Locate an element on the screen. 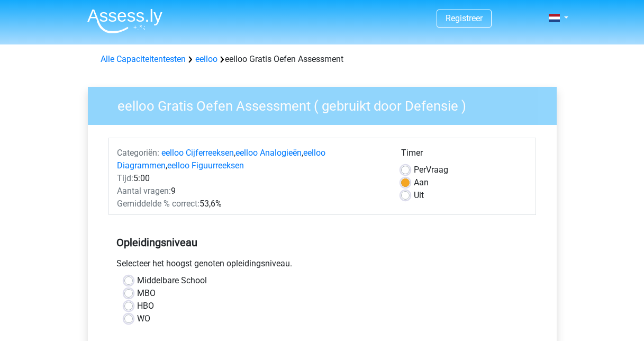  label: Uit is located at coordinates (418, 196).